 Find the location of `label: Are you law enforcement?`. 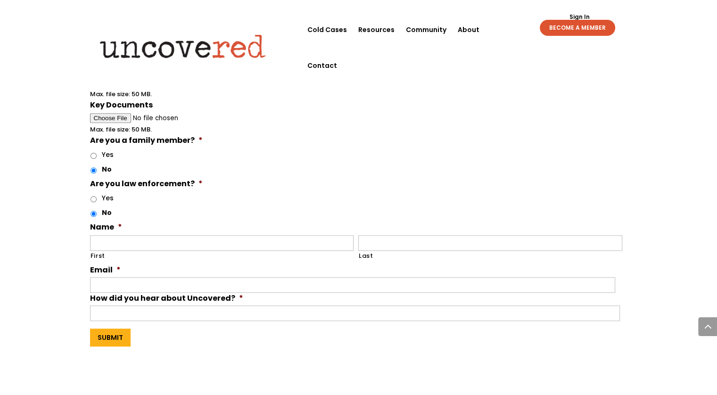

label: Are you law enforcement? is located at coordinates (146, 184).